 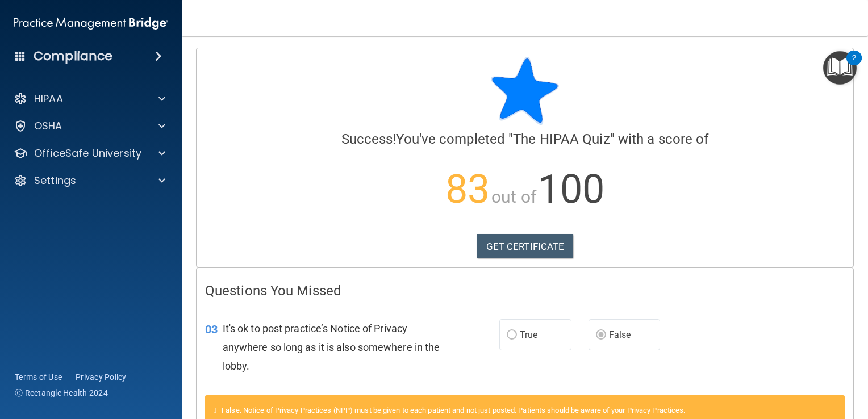 I want to click on a: GET CERTIFICATE, so click(x=525, y=246).